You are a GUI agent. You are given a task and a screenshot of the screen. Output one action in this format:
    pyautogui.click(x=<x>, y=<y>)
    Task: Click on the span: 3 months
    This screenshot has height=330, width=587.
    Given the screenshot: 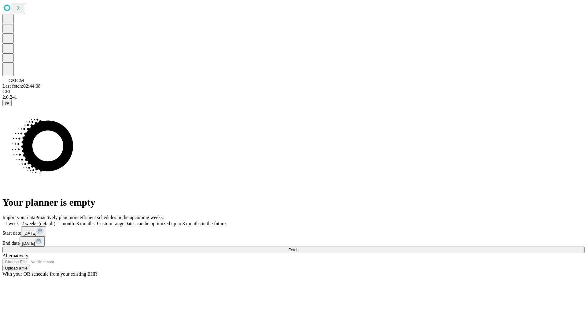 What is the action you would take?
    pyautogui.click(x=85, y=223)
    